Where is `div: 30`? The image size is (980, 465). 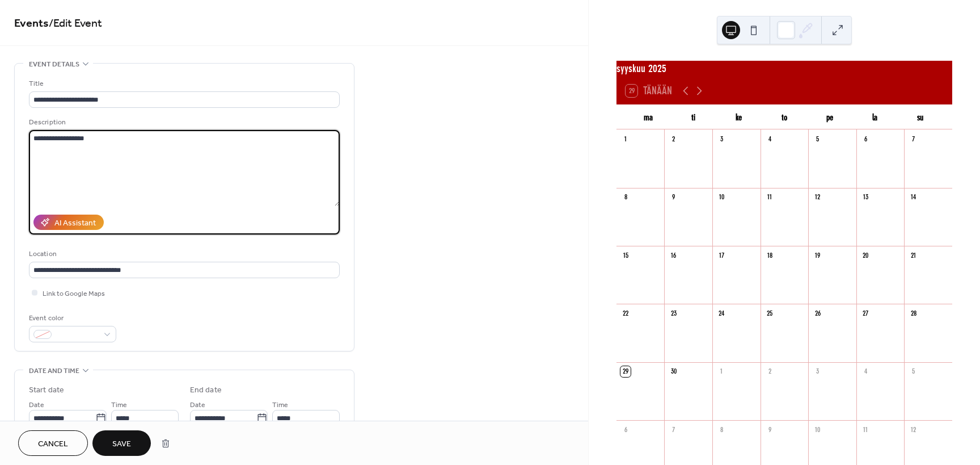
div: 30 is located at coordinates (674, 371).